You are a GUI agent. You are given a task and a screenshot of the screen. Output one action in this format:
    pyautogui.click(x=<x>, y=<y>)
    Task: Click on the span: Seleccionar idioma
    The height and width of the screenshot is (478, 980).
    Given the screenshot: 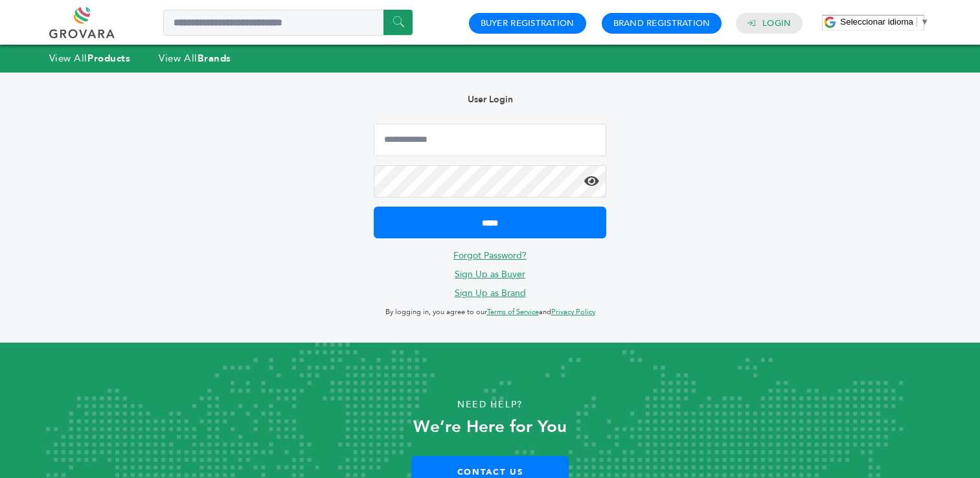 What is the action you would take?
    pyautogui.click(x=876, y=21)
    